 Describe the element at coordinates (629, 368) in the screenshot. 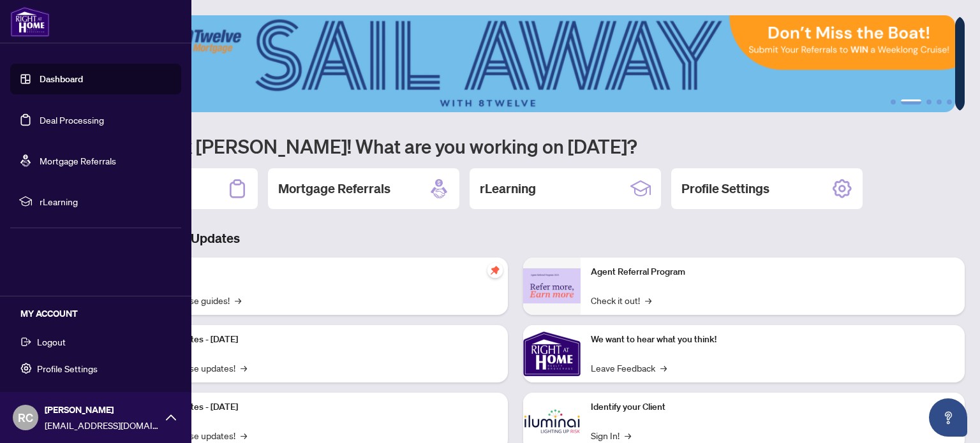

I see `a: Leave Feedback→` at that location.